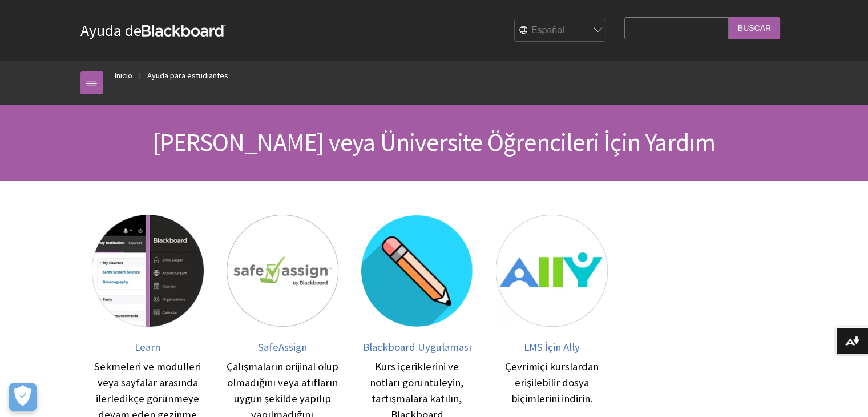 This screenshot has height=417, width=868. I want to click on img: SafeAssign, so click(283, 271).